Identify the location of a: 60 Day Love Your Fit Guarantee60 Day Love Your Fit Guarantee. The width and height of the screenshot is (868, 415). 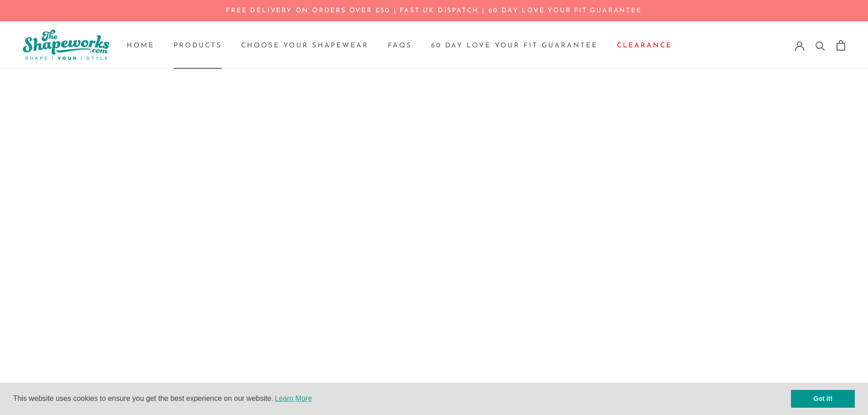
(514, 45).